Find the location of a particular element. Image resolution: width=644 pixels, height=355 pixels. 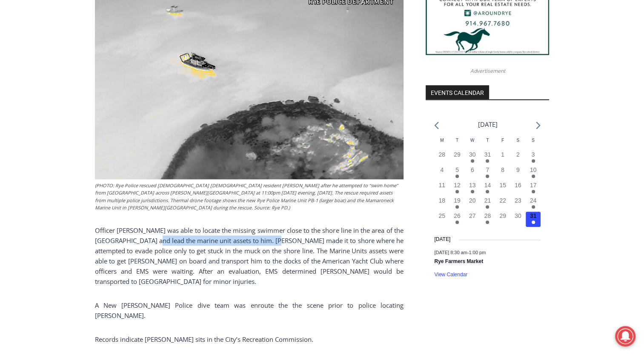

div: "We would have speakers with experience in local journalism speak to us about their experiences a... is located at coordinates (308, 41).